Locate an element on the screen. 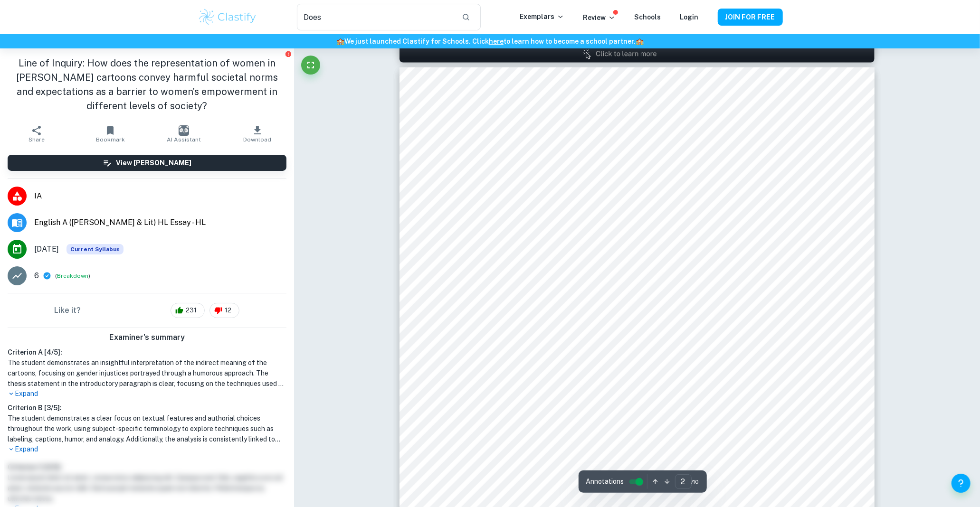 Image resolution: width=980 pixels, height=507 pixels. h6: Examiner's summary is located at coordinates (147, 337).